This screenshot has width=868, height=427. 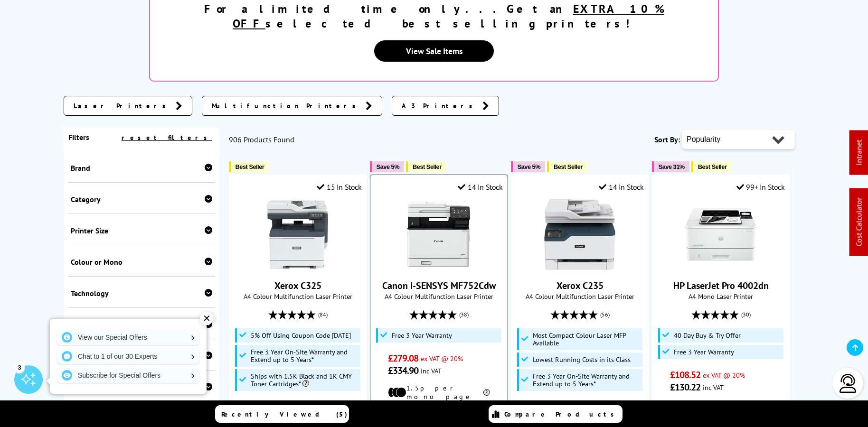 What do you see at coordinates (122, 106) in the screenshot?
I see `span: Laser Printers` at bounding box center [122, 106].